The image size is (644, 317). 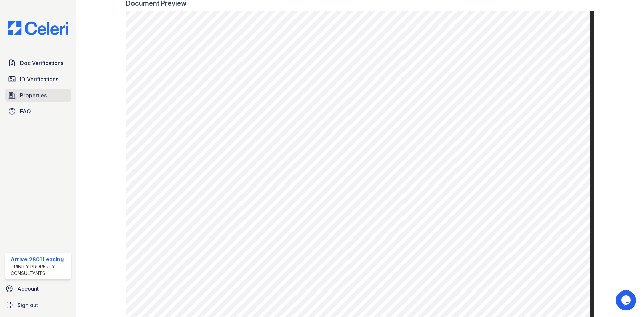 I want to click on a: Doc Verifications, so click(x=38, y=63).